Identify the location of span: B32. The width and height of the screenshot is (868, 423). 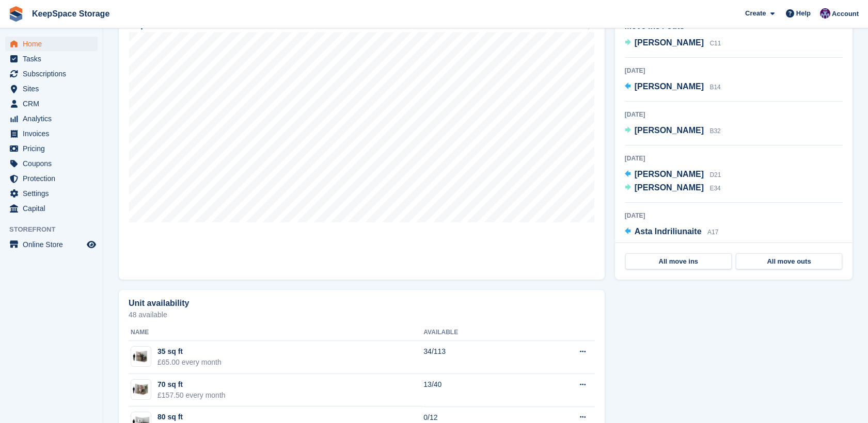
(715, 131).